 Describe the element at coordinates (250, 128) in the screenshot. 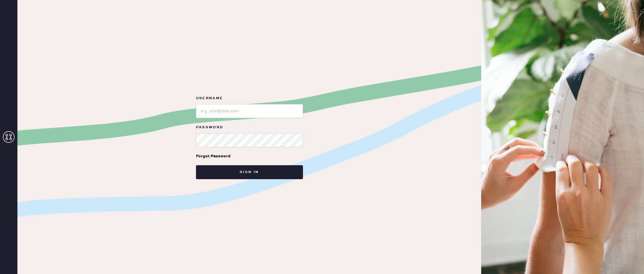

I see `label: Password` at that location.